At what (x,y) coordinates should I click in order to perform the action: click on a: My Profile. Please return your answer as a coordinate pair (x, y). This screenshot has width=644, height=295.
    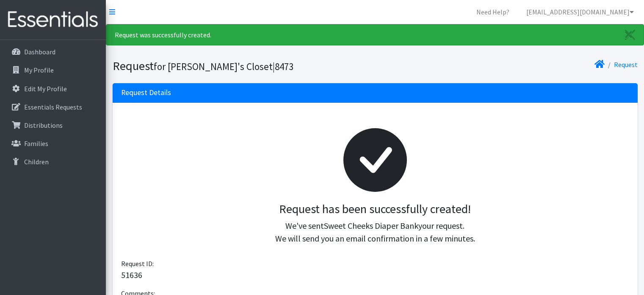
    Looking at the image, I should click on (53, 70).